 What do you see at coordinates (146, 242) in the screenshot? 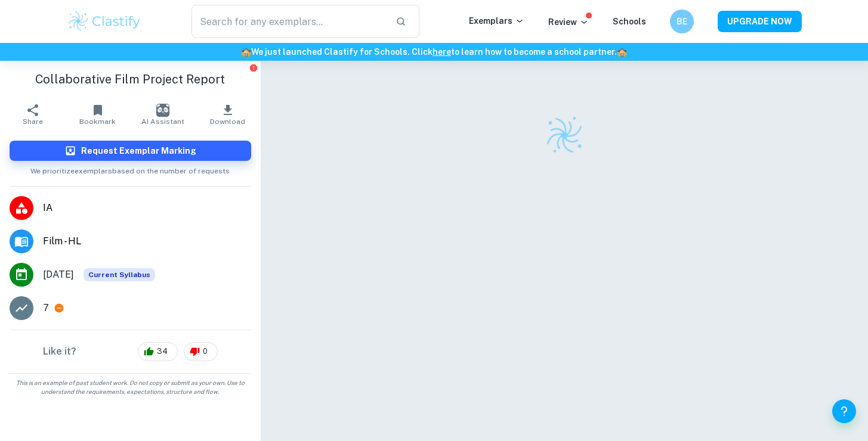
I see `span: Film - HL` at bounding box center [146, 242].